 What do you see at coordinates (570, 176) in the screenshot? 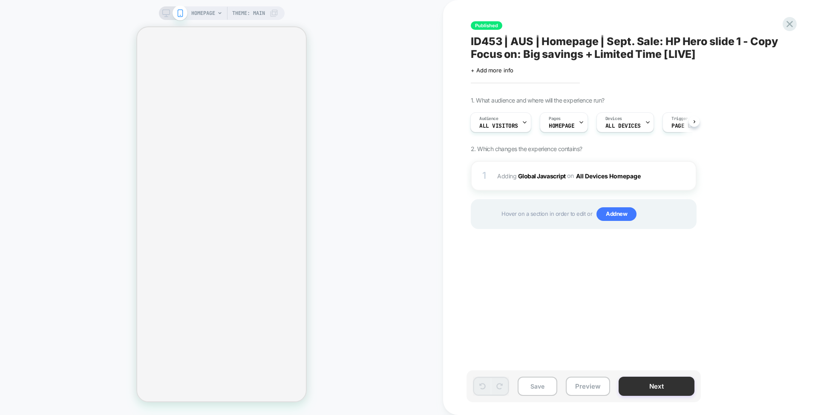
I see `span: on` at bounding box center [570, 176].